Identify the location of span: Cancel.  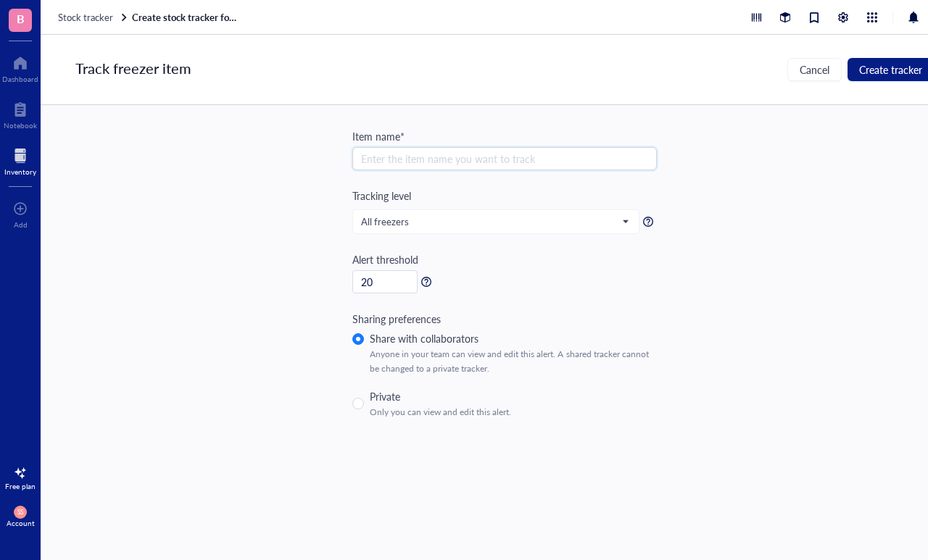
(815, 69).